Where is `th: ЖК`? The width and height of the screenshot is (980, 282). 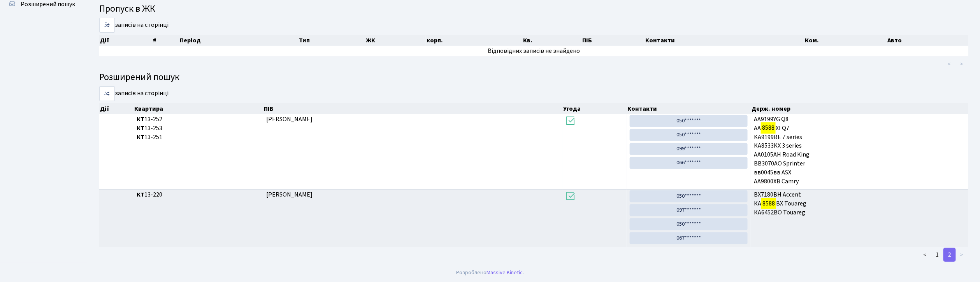 th: ЖК is located at coordinates (396, 40).